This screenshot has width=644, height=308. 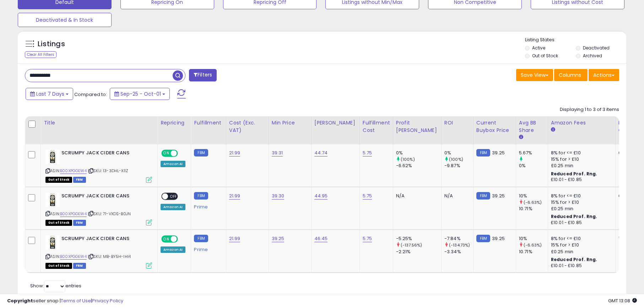 What do you see at coordinates (456, 196) in the screenshot?
I see `div: N/A` at bounding box center [456, 196].